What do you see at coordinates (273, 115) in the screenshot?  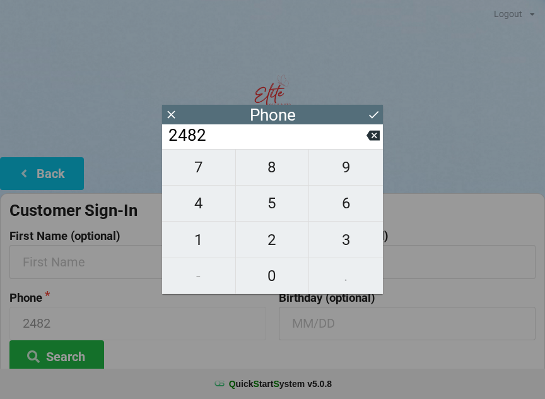 I see `div: Phone` at bounding box center [273, 115].